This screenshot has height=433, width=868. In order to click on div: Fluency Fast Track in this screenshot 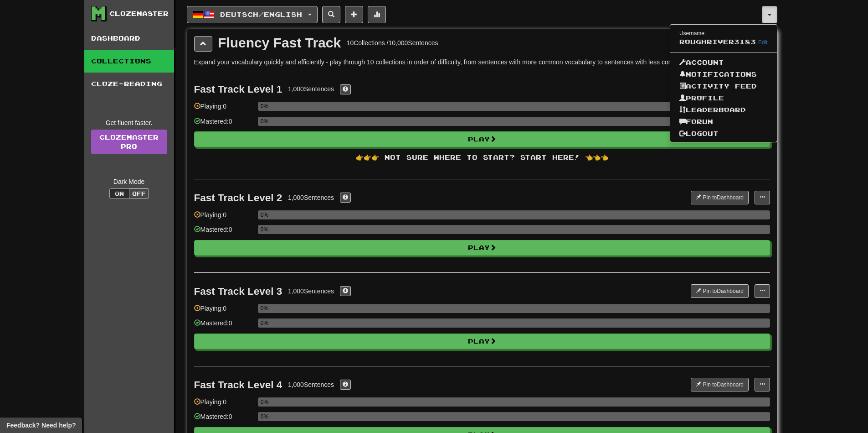, I will do `click(279, 43)`.